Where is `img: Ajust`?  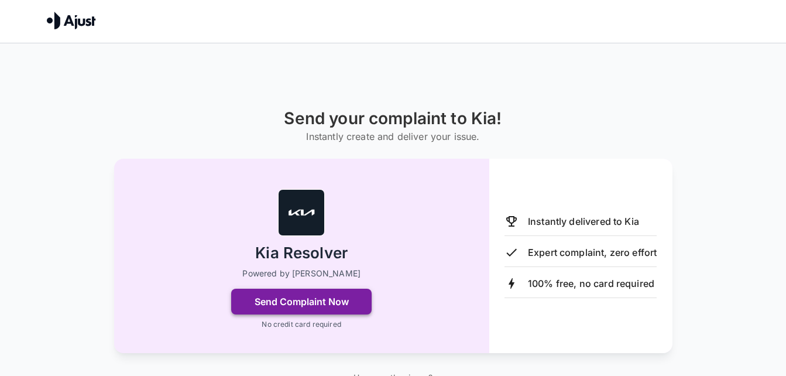
img: Ajust is located at coordinates (71, 20).